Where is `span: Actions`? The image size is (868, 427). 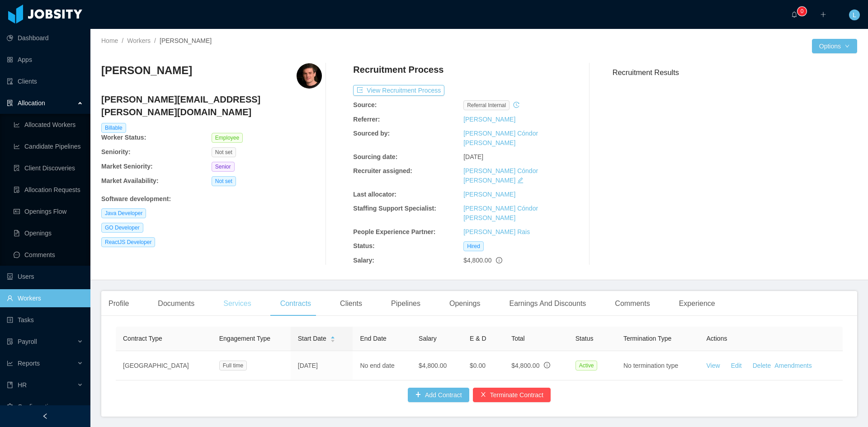 span: Actions is located at coordinates (717, 339).